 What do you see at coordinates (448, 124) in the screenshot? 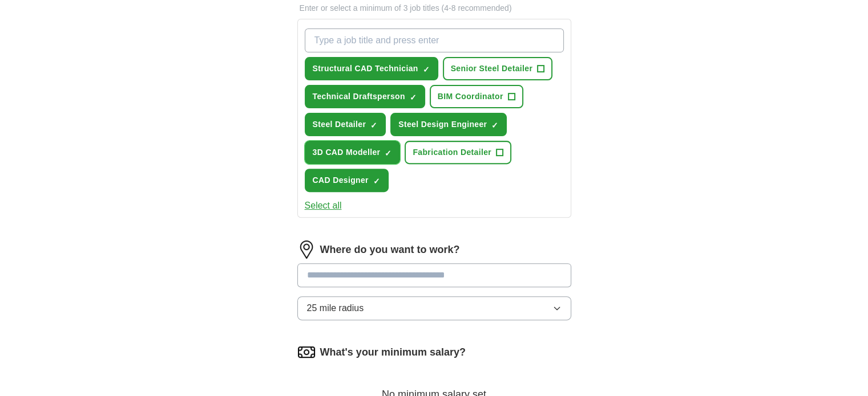
I see `button: Steel Design Engineer✓` at bounding box center [448, 124].